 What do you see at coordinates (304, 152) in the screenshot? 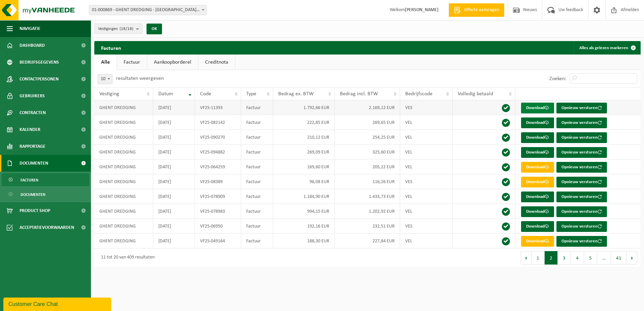
I see `td: 269,09 EUR` at bounding box center [304, 152].